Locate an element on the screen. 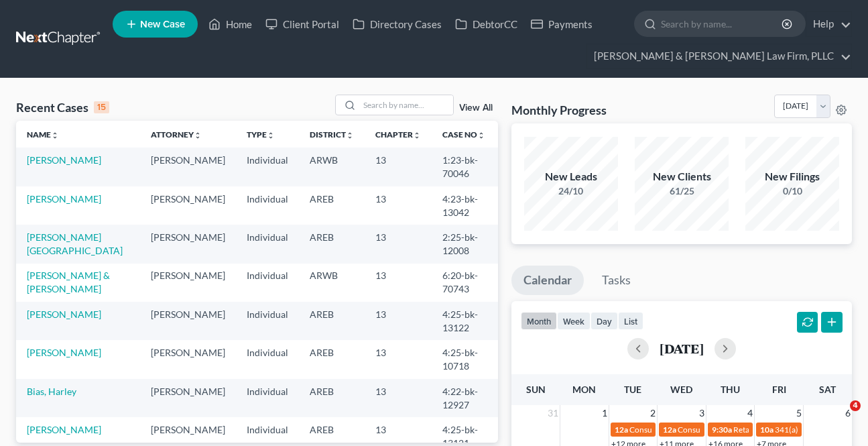 This screenshot has height=446, width=868. td: 2:25-bk-12008 is located at coordinates (465, 243).